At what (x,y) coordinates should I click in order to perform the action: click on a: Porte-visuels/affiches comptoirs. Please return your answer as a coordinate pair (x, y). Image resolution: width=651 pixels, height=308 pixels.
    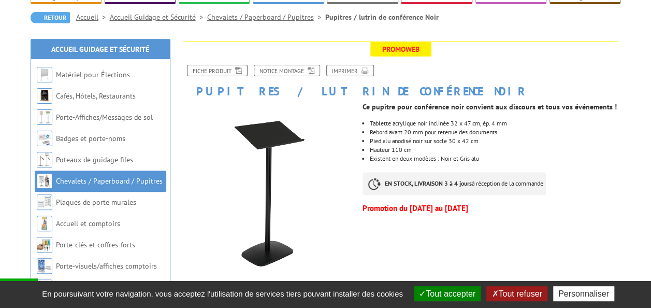
    Looking at the image, I should click on (106, 266).